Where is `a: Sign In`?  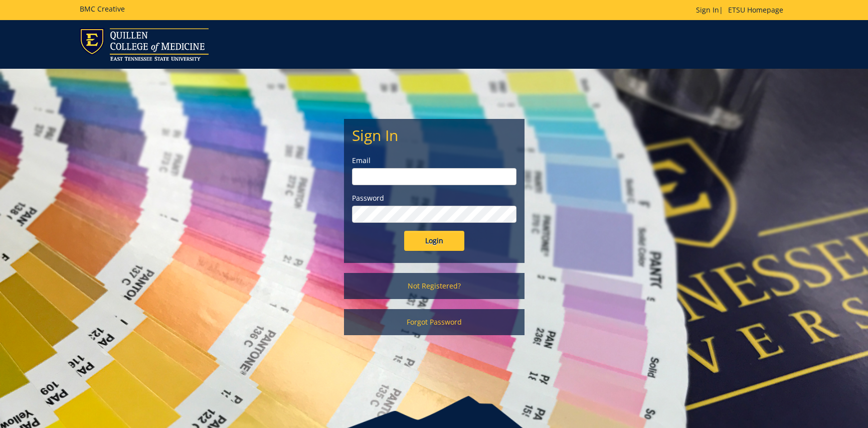 a: Sign In is located at coordinates (707, 9).